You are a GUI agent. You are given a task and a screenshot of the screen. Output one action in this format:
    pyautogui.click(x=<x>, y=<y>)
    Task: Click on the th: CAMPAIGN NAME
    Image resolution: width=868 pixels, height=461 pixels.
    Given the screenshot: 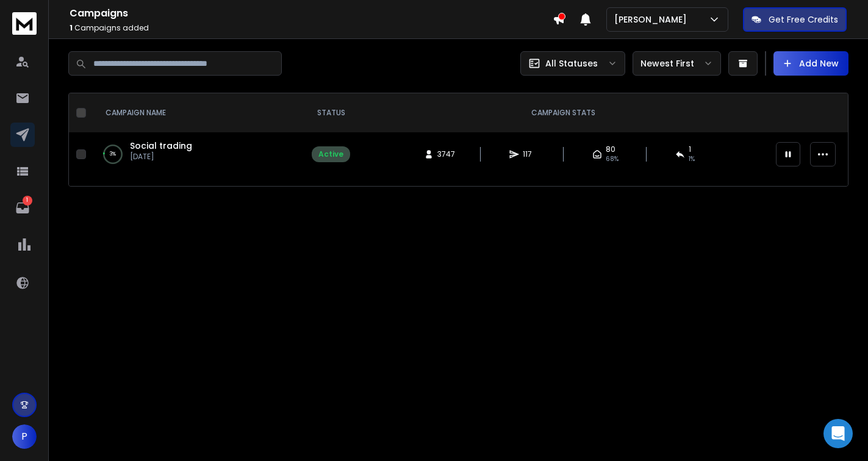 What is the action you would take?
    pyautogui.click(x=198, y=113)
    